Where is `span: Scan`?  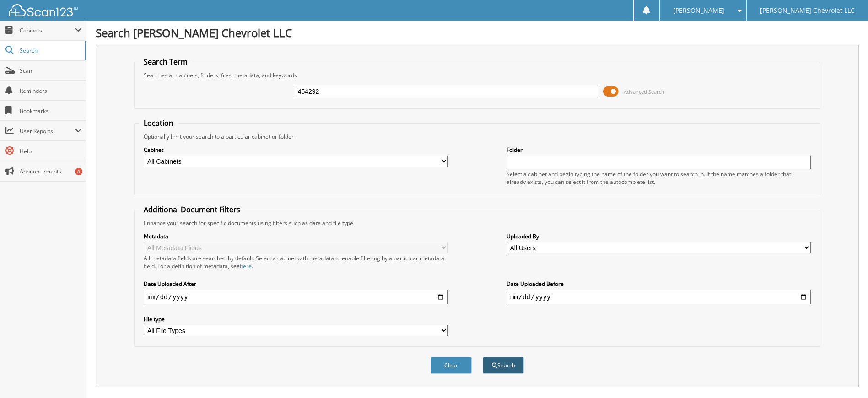
span: Scan is located at coordinates (50, 71).